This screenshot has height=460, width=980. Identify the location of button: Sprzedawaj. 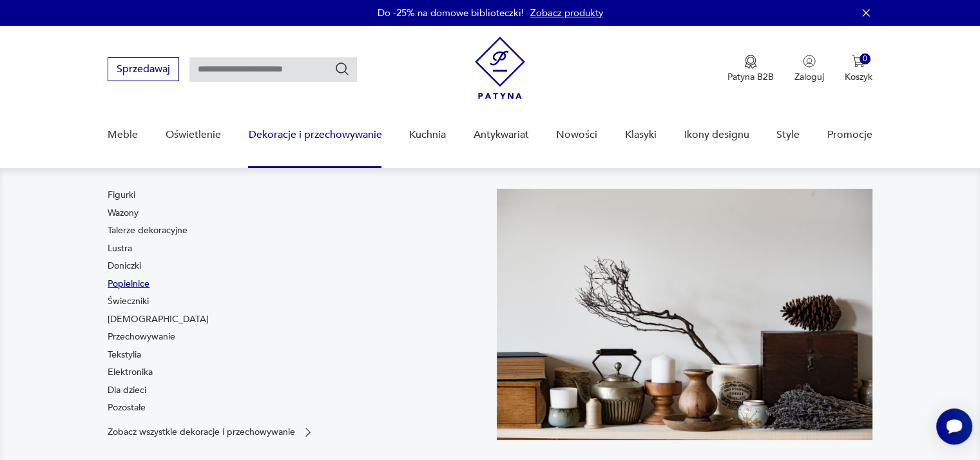
(143, 69).